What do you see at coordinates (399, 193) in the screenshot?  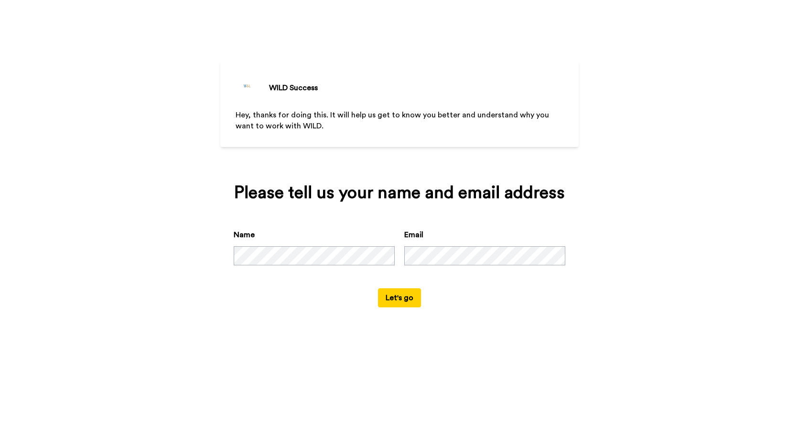 I see `div: Please tell us your name and email address` at bounding box center [399, 193].